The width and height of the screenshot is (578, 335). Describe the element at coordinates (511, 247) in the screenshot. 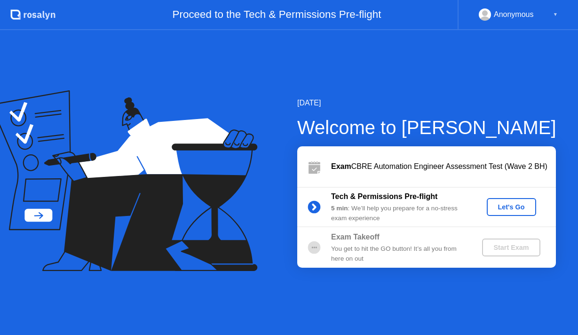

I see `button: Start Exam` at that location.